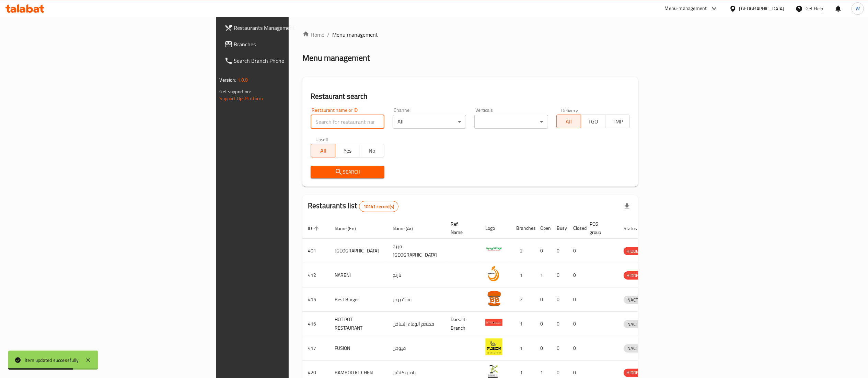  What do you see at coordinates (416, 300) in the screenshot?
I see `td: بست برجر` at bounding box center [416, 300].